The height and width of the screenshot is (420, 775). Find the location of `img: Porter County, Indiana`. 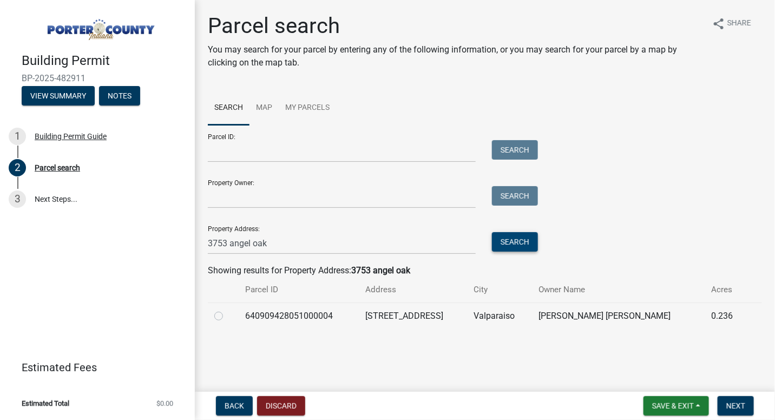

img: Porter County, Indiana is located at coordinates (100, 27).